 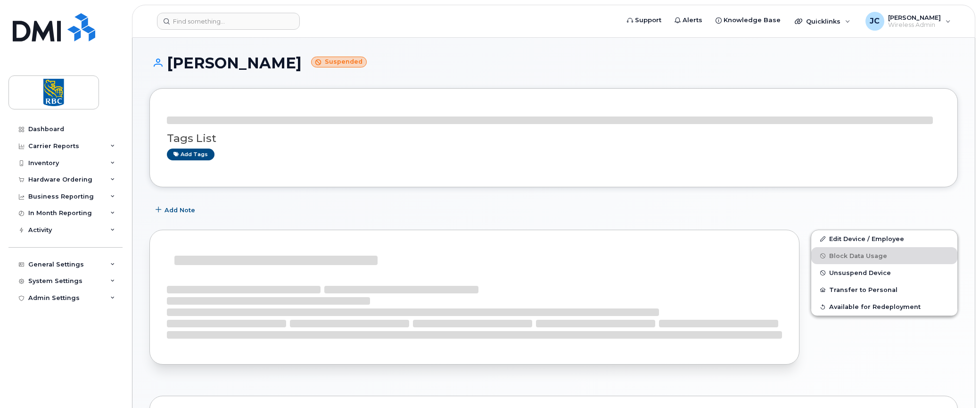 I want to click on button: Transfer to Personal, so click(x=884, y=289).